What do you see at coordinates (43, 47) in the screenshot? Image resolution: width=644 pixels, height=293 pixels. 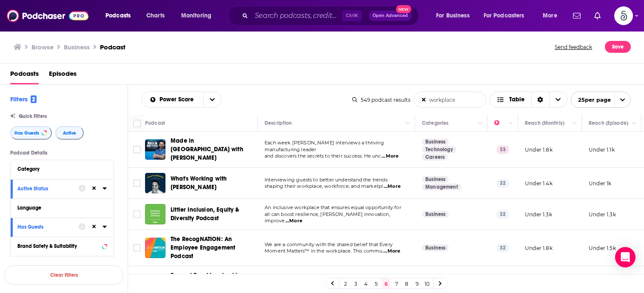 I see `a: Browse` at bounding box center [43, 47].